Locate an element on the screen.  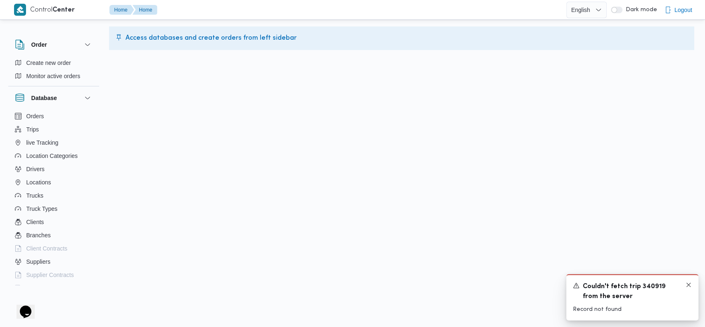
span: Devices is located at coordinates (37, 288).